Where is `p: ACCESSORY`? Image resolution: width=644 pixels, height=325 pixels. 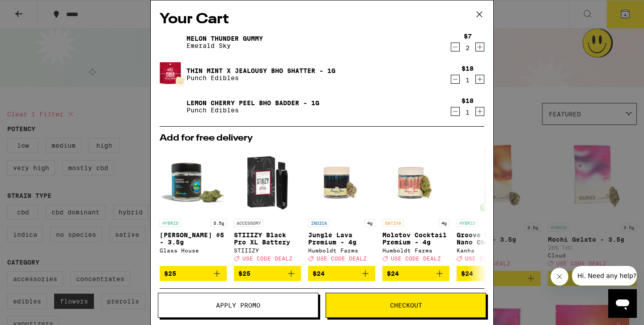 p: ACCESSORY is located at coordinates (249, 223).